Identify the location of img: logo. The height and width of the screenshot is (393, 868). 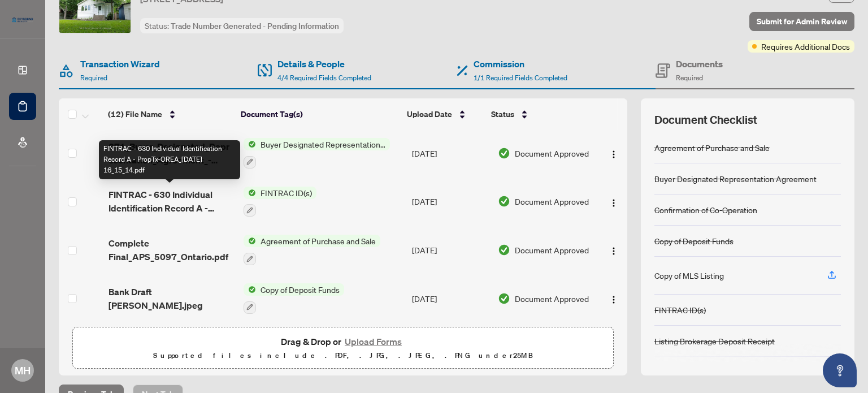
(22, 20).